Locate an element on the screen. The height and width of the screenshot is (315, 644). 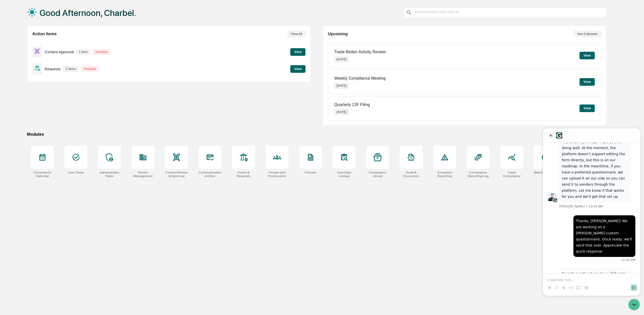
img: Jack Rasmussen is located at coordinates (9, 69).